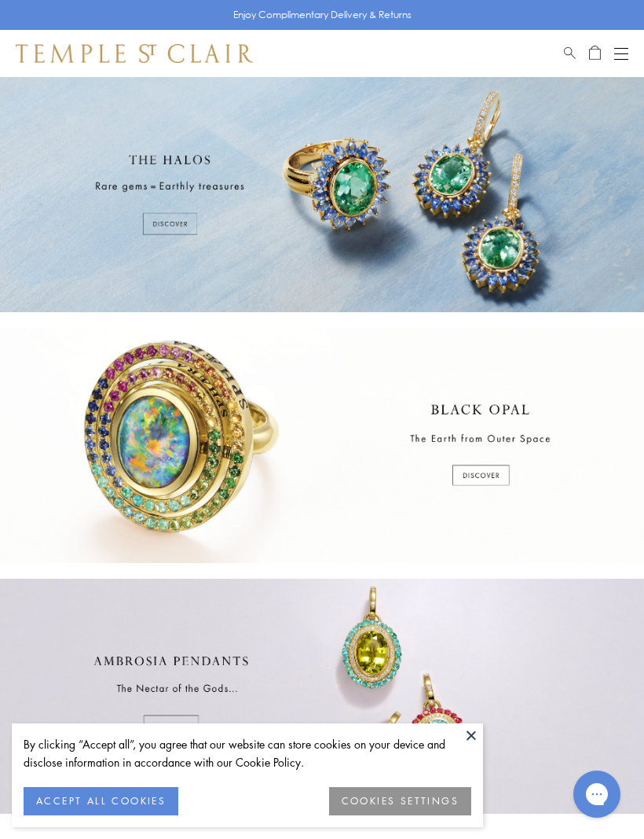 The height and width of the screenshot is (839, 644). What do you see at coordinates (595, 53) in the screenshot?
I see `a: Open Shopping Bag` at bounding box center [595, 53].